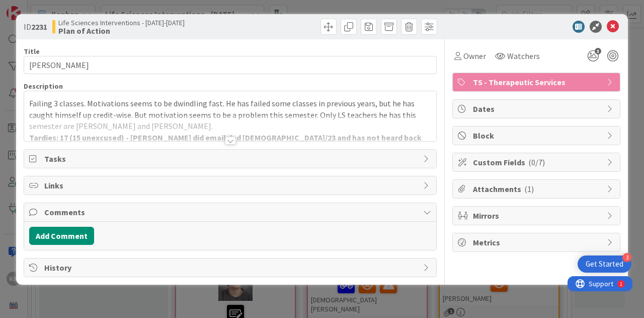 The image size is (644, 318). Describe the element at coordinates (537, 215) in the screenshot. I see `span: Mirrors` at that location.